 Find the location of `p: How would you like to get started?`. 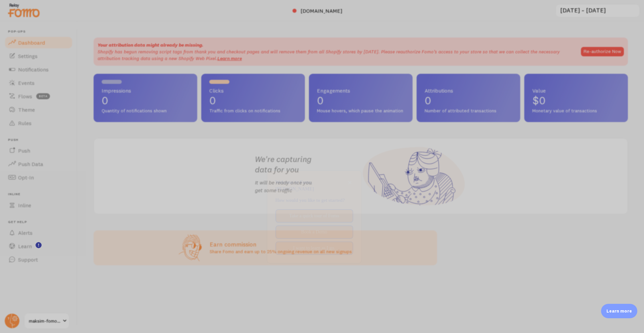

p: How would you like to get started? is located at coordinates (343, 200).